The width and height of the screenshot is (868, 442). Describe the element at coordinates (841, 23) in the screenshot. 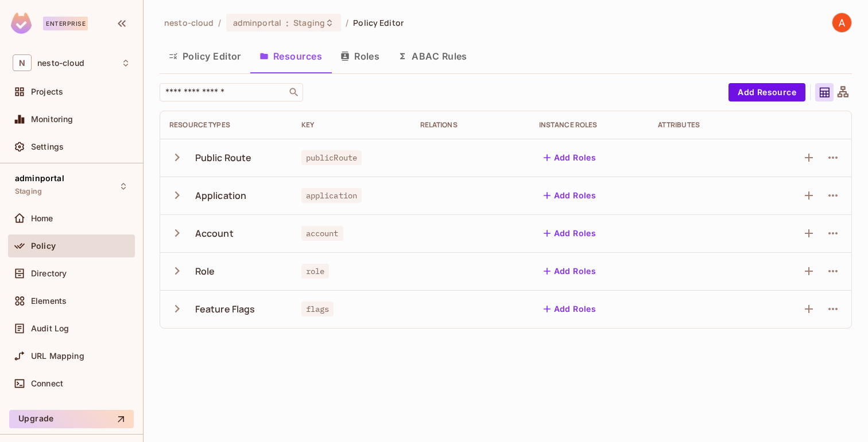

I see `img: Adel Ati` at that location.